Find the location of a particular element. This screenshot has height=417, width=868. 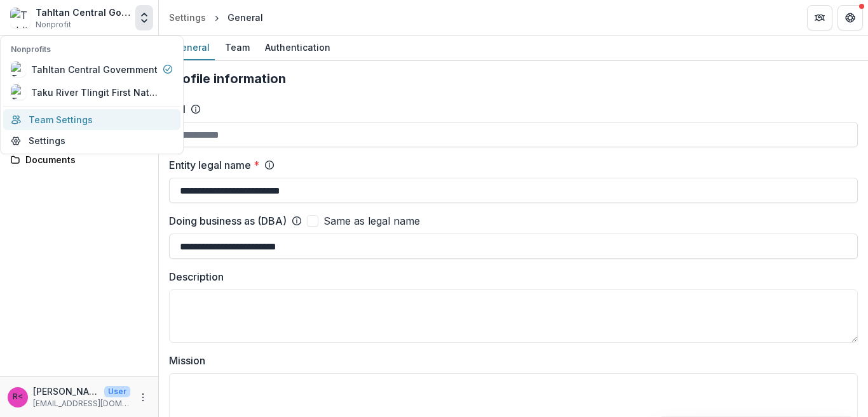

label: Mission is located at coordinates (509, 361).